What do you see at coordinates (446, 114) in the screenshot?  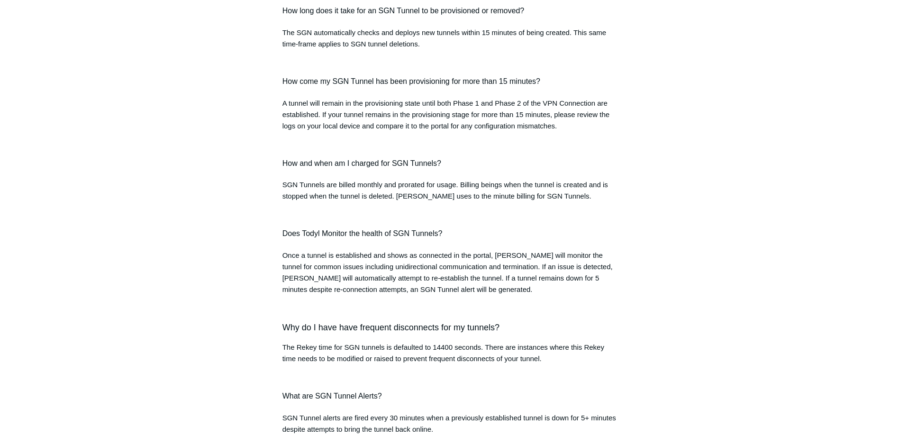 I see `span: A tunnel will remain in the provisioning state until both Phase 1 and Phase 2 of the VPN Connecti...` at bounding box center [446, 114].